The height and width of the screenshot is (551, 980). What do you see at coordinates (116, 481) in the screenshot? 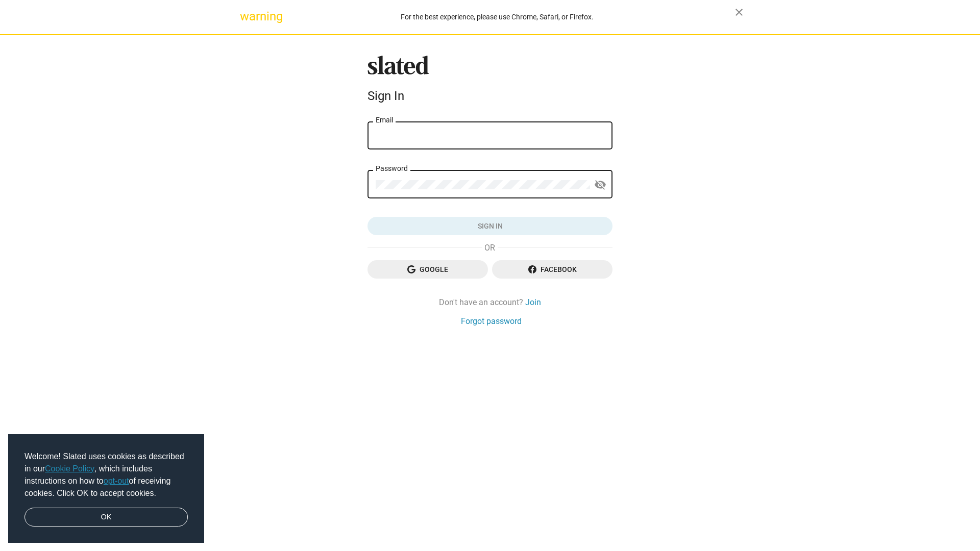
I see `a: opt-out` at bounding box center [116, 481].